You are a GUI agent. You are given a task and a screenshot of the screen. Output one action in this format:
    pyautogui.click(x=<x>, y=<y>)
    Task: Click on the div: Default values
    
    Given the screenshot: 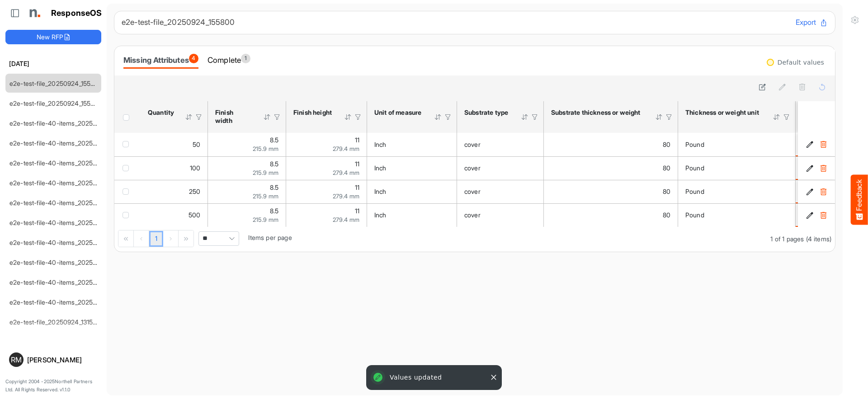 What is the action you would take?
    pyautogui.click(x=801, y=62)
    